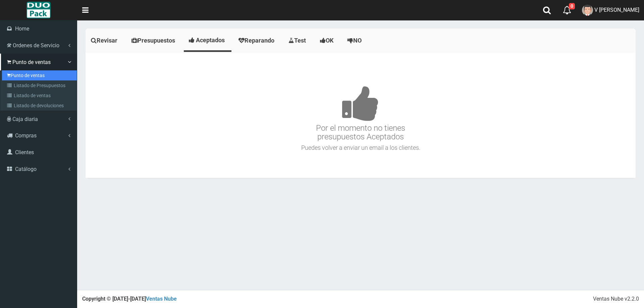 The width and height of the screenshot is (644, 308). I want to click on h3: Por el momento no tienes presupuestos Aceptados, so click(361, 104).